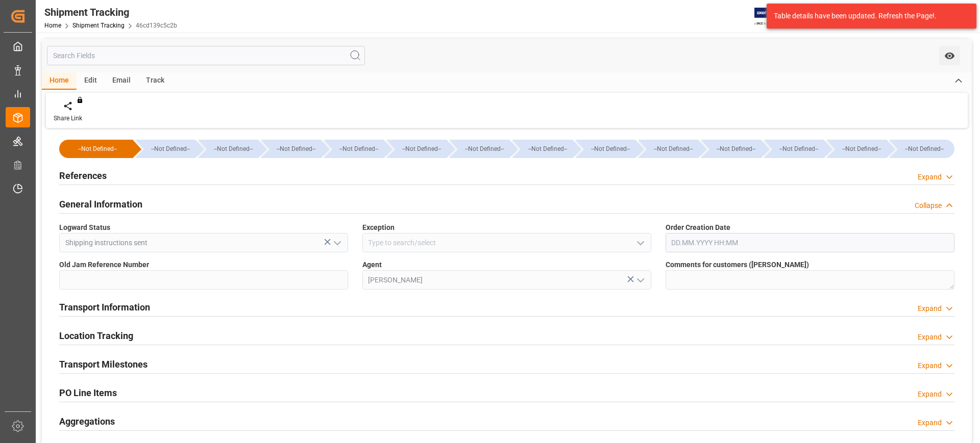  I want to click on h2: PO Line Items, so click(88, 392).